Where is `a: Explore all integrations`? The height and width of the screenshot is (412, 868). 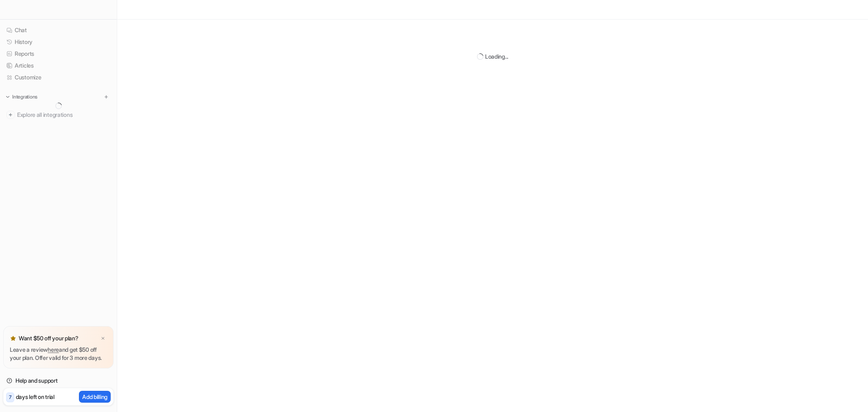
a: Explore all integrations is located at coordinates (58, 115).